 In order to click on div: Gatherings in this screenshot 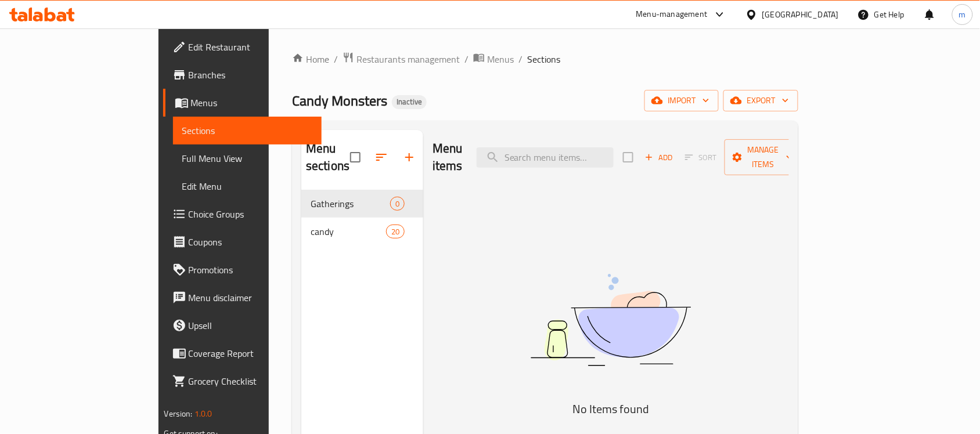, I will do `click(350, 203)`.